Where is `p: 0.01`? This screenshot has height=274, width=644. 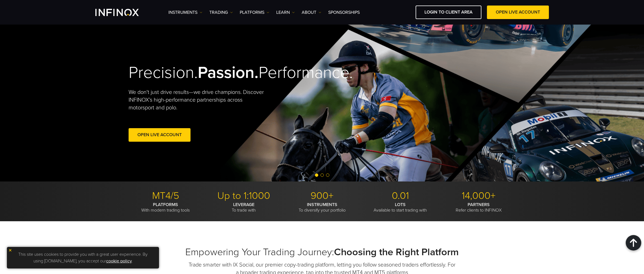
p: 0.01 is located at coordinates (400, 195).